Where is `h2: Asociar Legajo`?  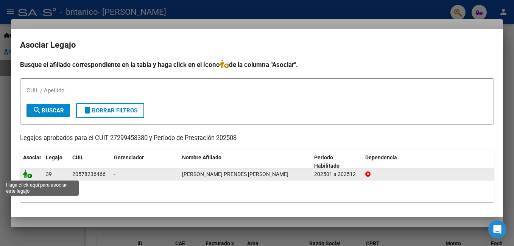 h2: Asociar Legajo is located at coordinates (257, 45).